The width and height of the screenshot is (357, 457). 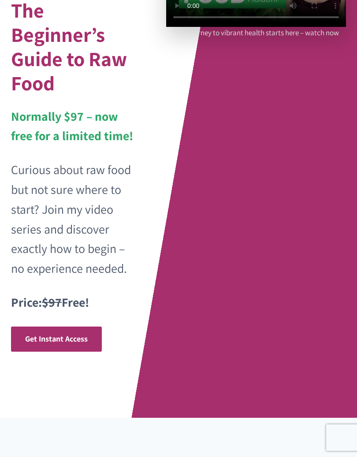 What do you see at coordinates (256, 33) in the screenshot?
I see `p: Your journey to vibrant health starts here – watch now` at bounding box center [256, 33].